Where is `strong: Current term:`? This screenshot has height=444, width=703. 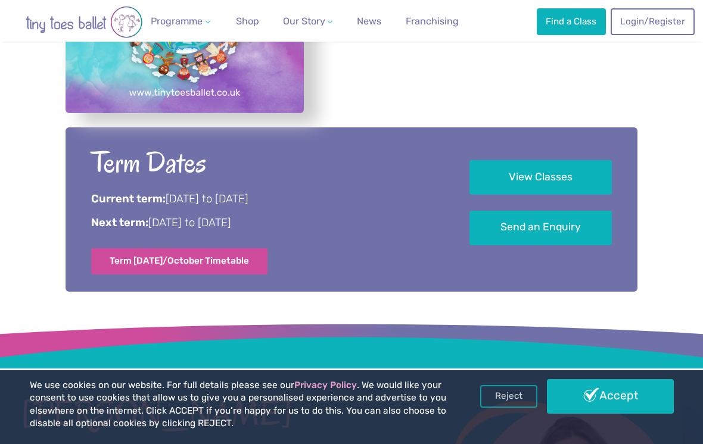 strong: Current term: is located at coordinates (128, 199).